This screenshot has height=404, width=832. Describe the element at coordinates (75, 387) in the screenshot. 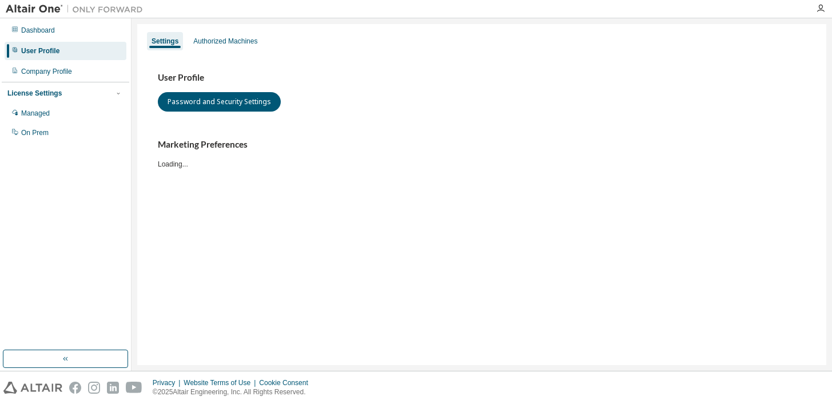

I see `img: facebook.svg` at that location.